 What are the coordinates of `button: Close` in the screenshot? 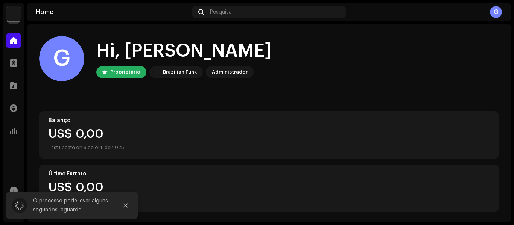 It's located at (126, 206).